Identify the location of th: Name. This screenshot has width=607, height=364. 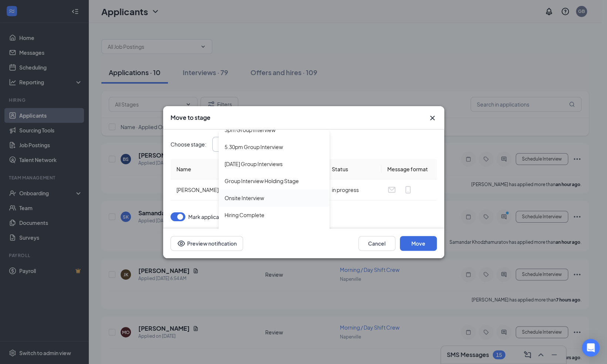
(248, 169).